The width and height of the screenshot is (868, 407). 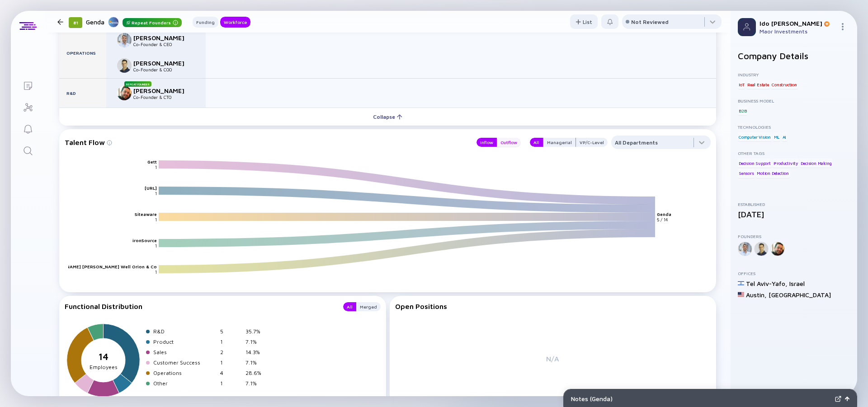 What do you see at coordinates (124, 40) in the screenshot?
I see `img: Erez Dror picture` at bounding box center [124, 40].